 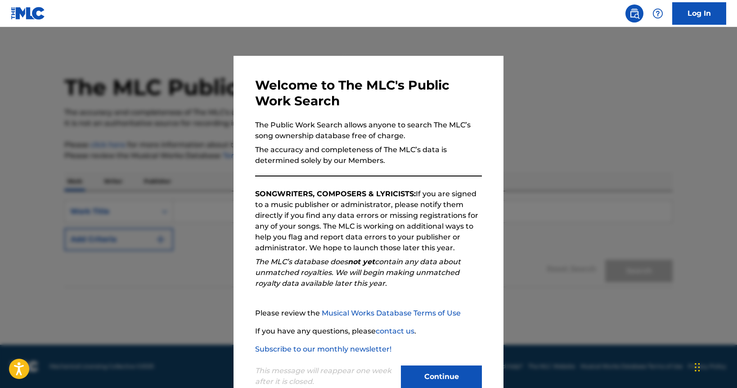 I want to click on img: search, so click(x=635, y=14).